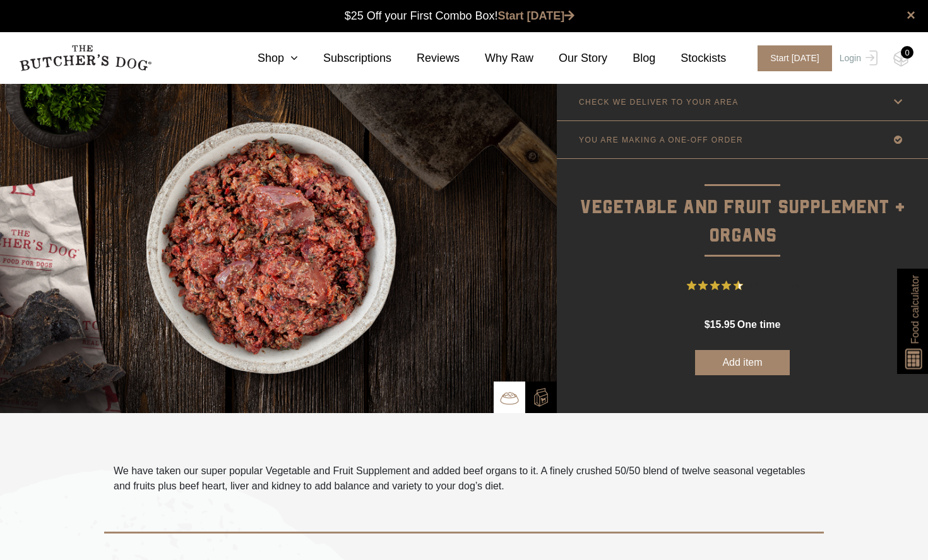  I want to click on span: one time, so click(759, 324).